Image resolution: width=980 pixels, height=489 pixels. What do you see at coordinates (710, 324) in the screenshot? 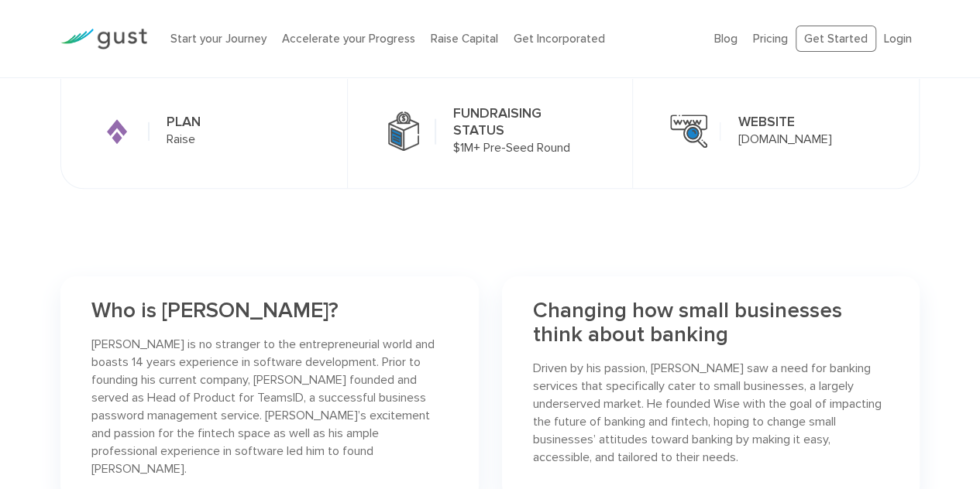
I see `h3: Changing how small businesses think about banking` at bounding box center [710, 324].